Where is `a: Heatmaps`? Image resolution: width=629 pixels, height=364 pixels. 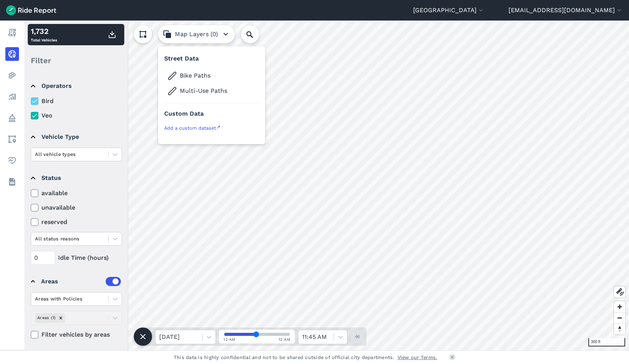 a: Heatmaps is located at coordinates (12, 75).